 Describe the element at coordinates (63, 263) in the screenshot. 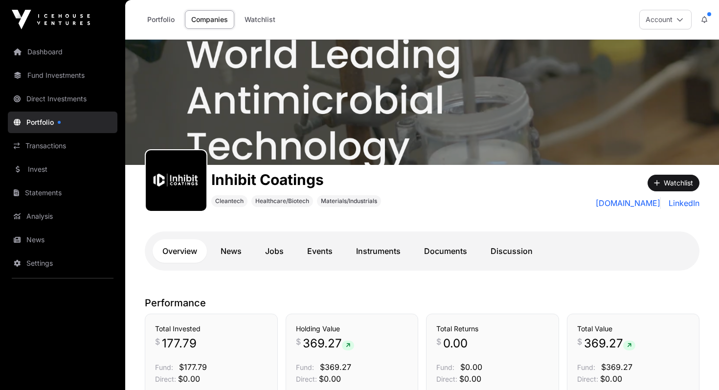

I see `a: Settings` at that location.